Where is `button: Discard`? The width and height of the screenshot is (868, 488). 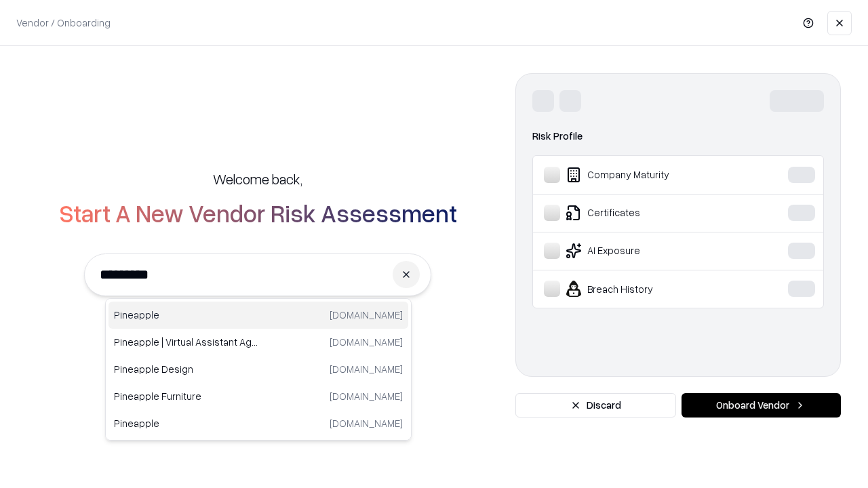 button: Discard is located at coordinates (596, 405).